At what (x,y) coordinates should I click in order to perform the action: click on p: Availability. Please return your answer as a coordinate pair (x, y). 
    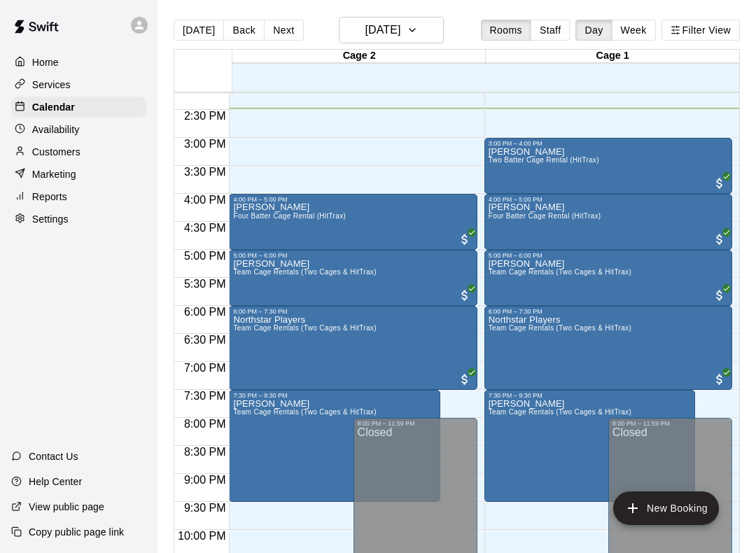
    Looking at the image, I should click on (56, 129).